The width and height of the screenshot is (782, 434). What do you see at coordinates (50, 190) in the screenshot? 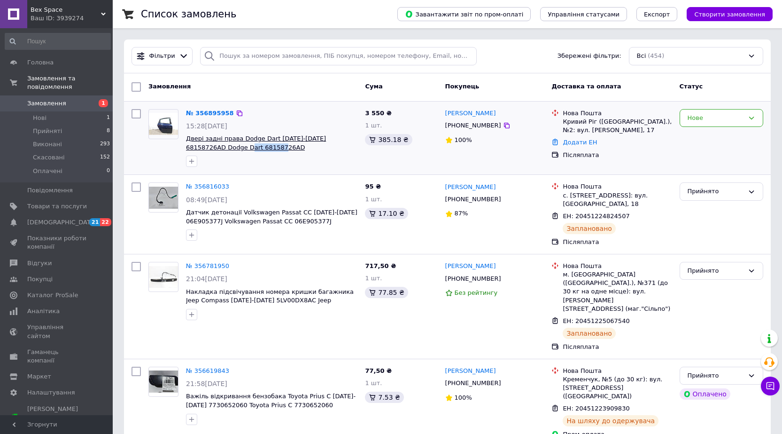
I see `span: Повідомлення` at bounding box center [50, 190].